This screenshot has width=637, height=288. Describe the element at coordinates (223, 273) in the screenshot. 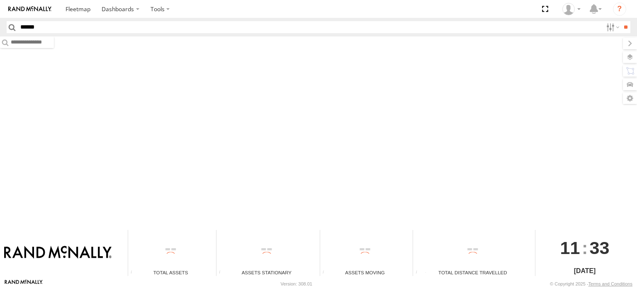

I see `div: Total number of assets current stationary.` at that location.